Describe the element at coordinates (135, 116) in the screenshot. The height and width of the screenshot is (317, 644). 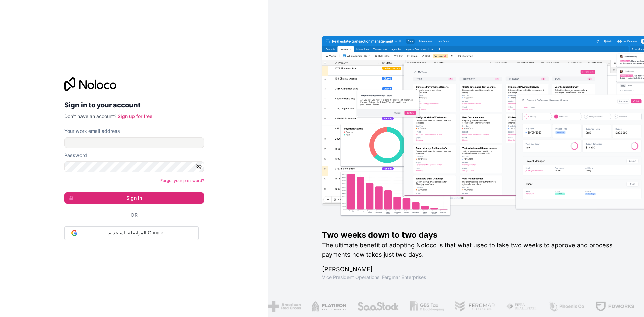
I see `a: Sign up for free` at that location.